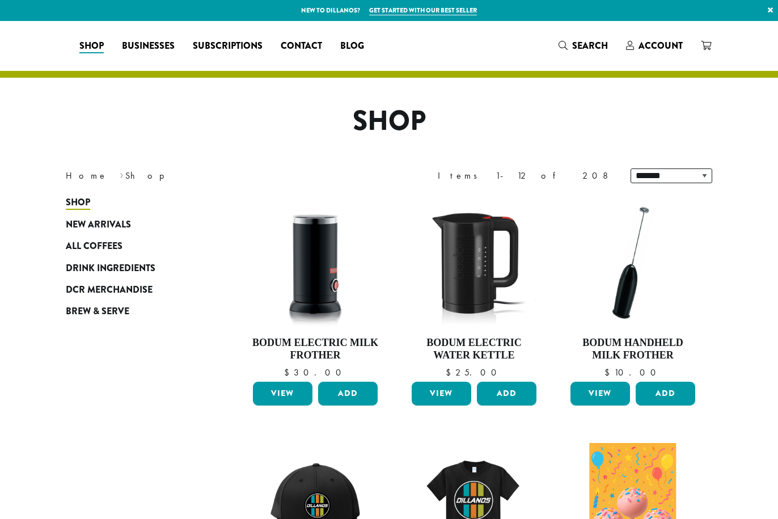 This screenshot has width=778, height=519. What do you see at coordinates (134, 246) in the screenshot?
I see `a: All Coffees` at bounding box center [134, 246].